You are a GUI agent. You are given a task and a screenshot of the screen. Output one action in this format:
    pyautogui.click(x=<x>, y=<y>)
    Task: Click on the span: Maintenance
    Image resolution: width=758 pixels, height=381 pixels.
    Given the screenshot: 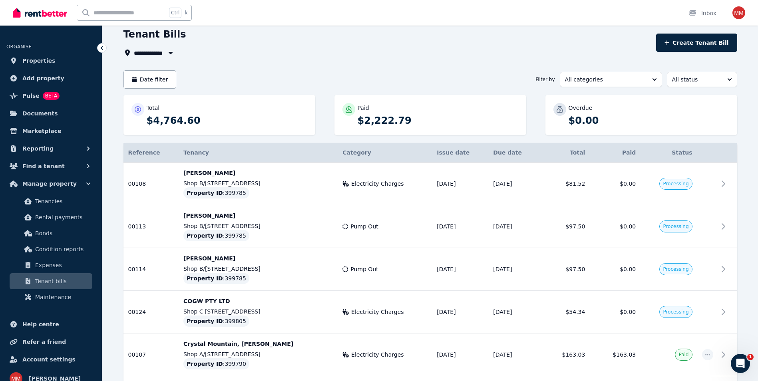 What is the action you would take?
    pyautogui.click(x=62, y=297)
    